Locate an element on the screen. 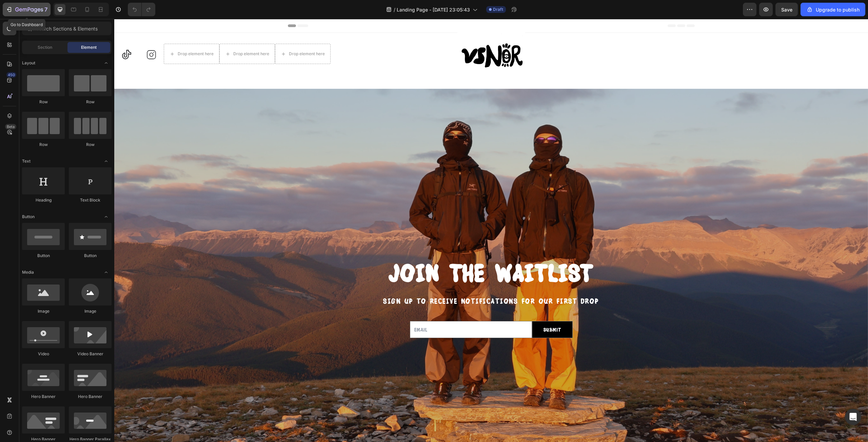 The image size is (868, 442). div: Beta is located at coordinates (11, 126).